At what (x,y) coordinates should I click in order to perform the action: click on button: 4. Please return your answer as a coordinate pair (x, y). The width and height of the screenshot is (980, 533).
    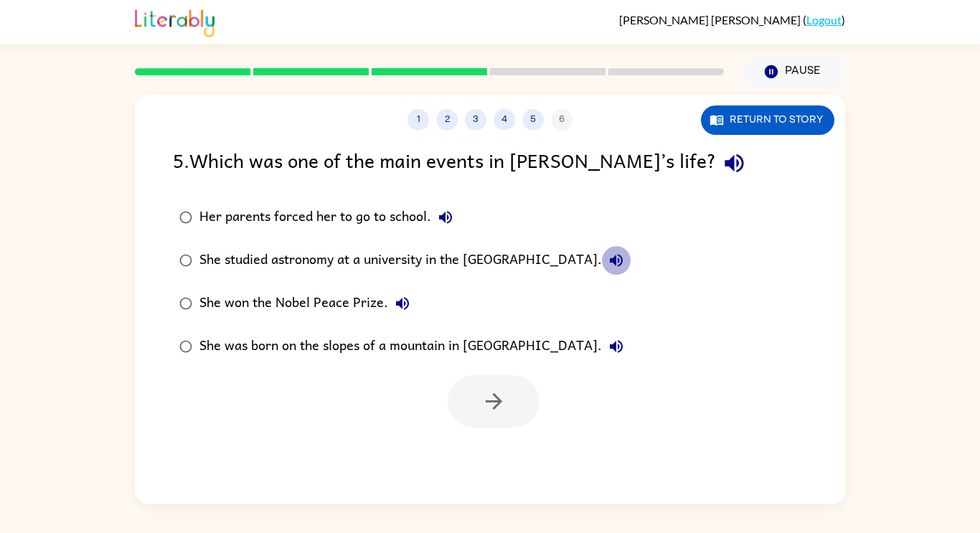
    Looking at the image, I should click on (504, 120).